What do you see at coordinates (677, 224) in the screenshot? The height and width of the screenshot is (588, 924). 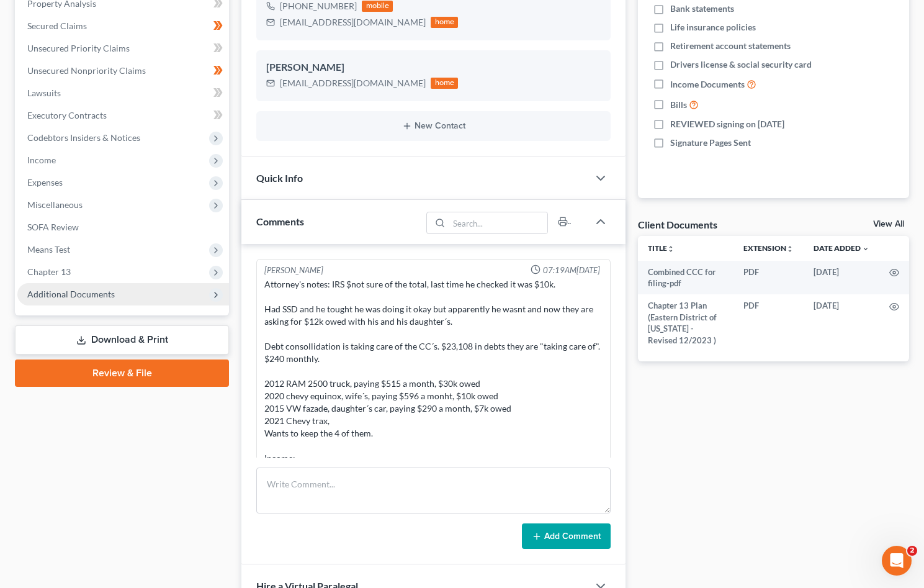 I see `div: Client Documents` at bounding box center [677, 224].